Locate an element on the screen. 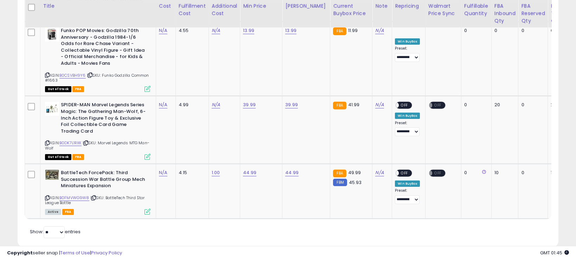 The width and height of the screenshot is (576, 260). b: SPIDER-MAN Marvel Legends Series Magic: The Gathering Man-Wolf, 6-Inch Action Figure Toy & Exclus... is located at coordinates (103, 119).